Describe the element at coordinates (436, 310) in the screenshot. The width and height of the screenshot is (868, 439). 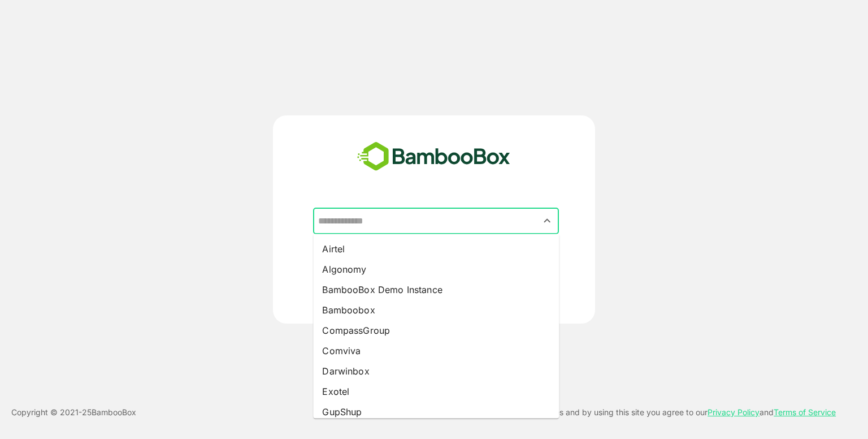
I see `li: Bamboobox` at that location.